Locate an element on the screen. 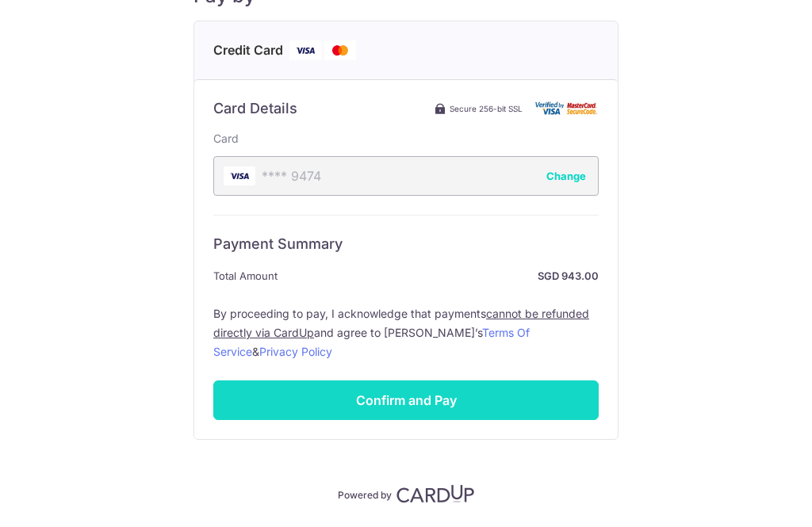  span: Secure 256-bit SSL is located at coordinates (486, 108).